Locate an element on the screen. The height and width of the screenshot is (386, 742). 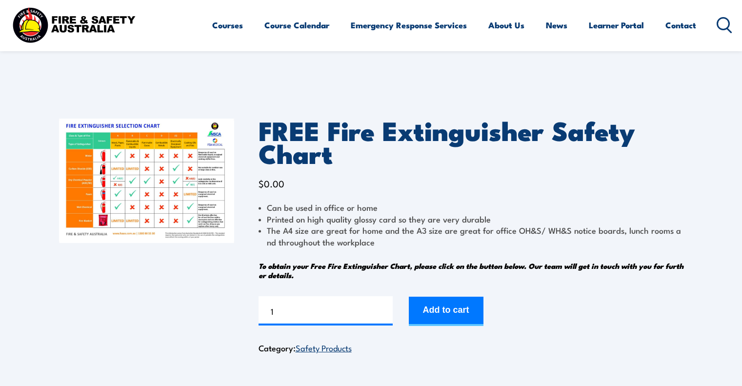
a: News is located at coordinates (557, 25).